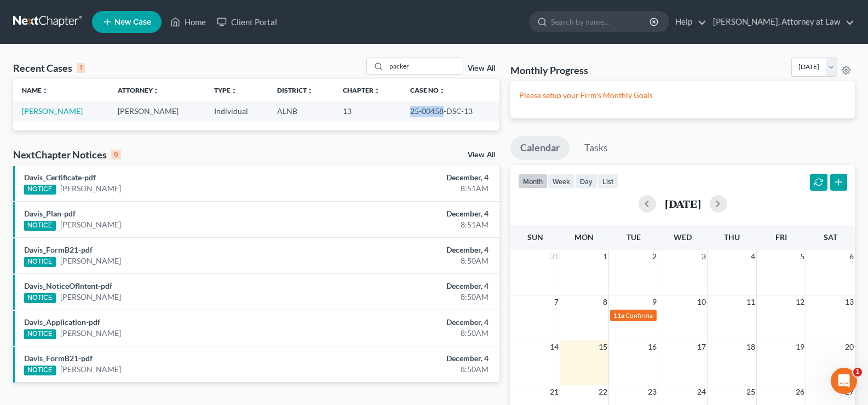  I want to click on a: Client Portal, so click(247, 22).